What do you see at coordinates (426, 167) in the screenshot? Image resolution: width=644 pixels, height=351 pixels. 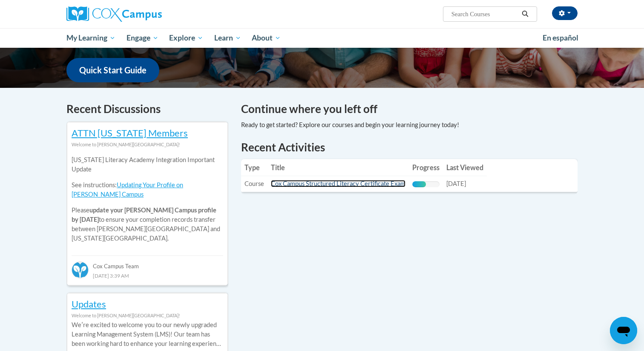 I see `th: Progress` at bounding box center [426, 167].